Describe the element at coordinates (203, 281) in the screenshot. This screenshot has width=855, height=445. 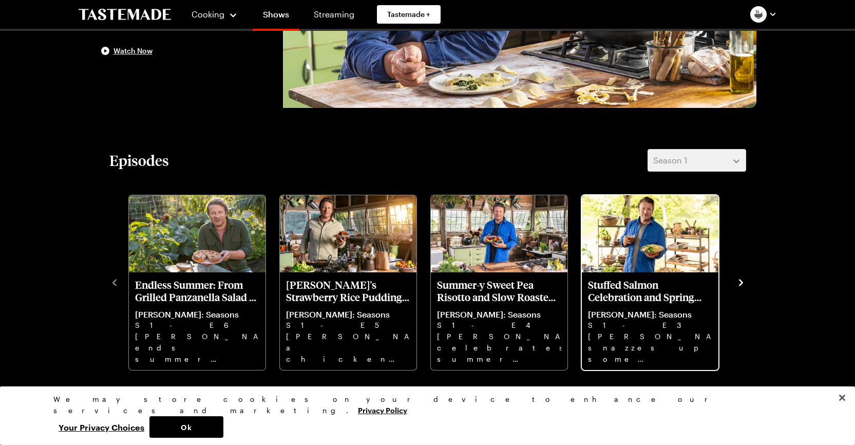
I see `div: 1 / 6` at that location.